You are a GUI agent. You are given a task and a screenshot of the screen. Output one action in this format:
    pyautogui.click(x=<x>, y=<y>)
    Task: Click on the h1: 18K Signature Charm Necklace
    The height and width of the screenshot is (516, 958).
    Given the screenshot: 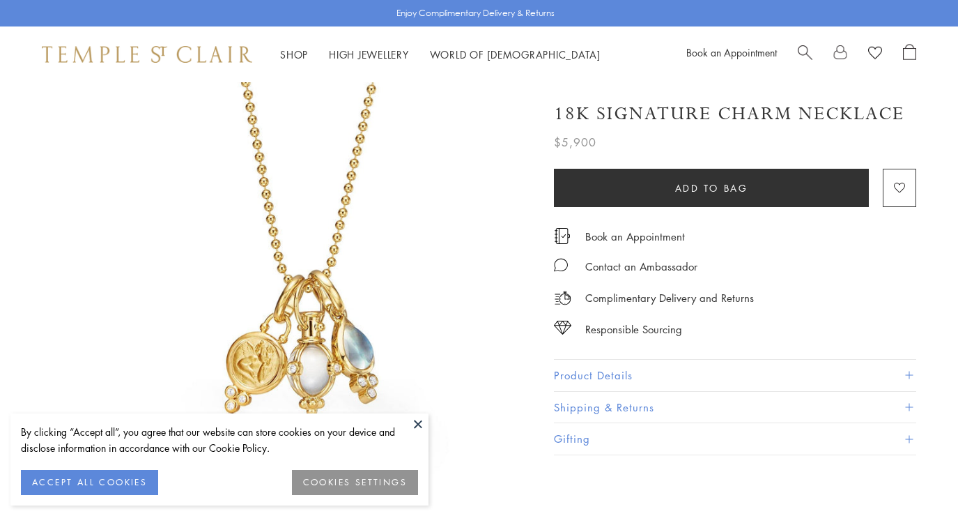 What is the action you would take?
    pyautogui.click(x=729, y=114)
    